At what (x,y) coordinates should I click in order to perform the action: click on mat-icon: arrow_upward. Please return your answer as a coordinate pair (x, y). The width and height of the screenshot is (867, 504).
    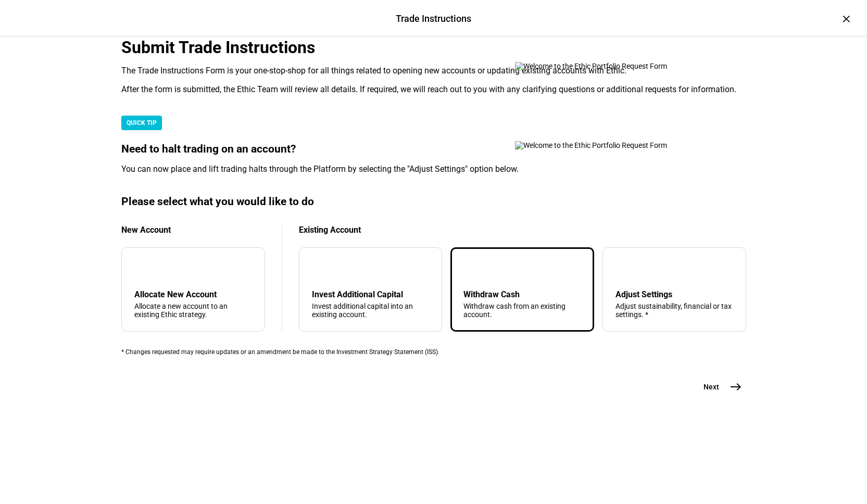
    Looking at the image, I should click on (472, 268).